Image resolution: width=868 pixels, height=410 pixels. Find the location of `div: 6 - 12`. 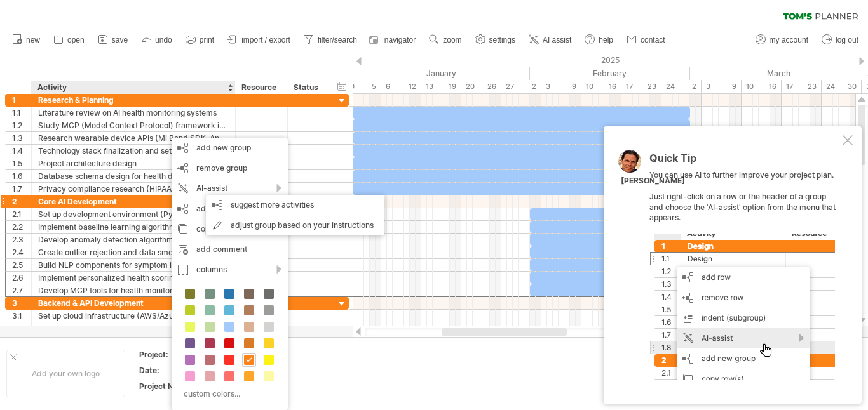

div: 6 - 12 is located at coordinates (401, 86).